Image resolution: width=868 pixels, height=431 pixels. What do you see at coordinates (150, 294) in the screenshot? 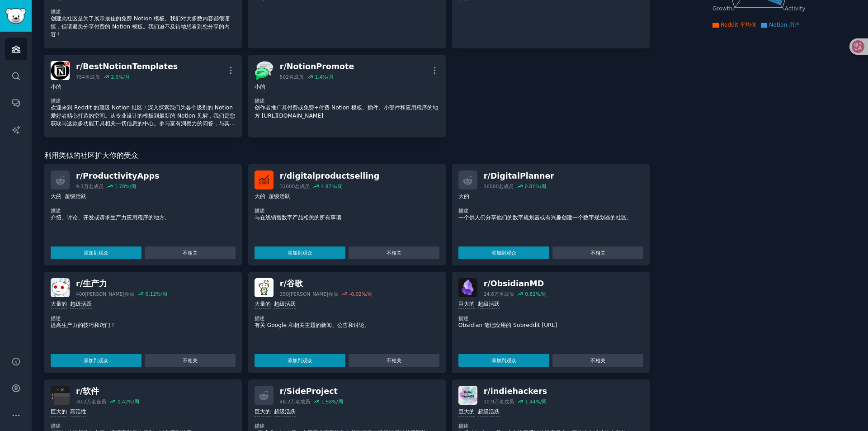
I see `font: 0.12` at bounding box center [150, 294].